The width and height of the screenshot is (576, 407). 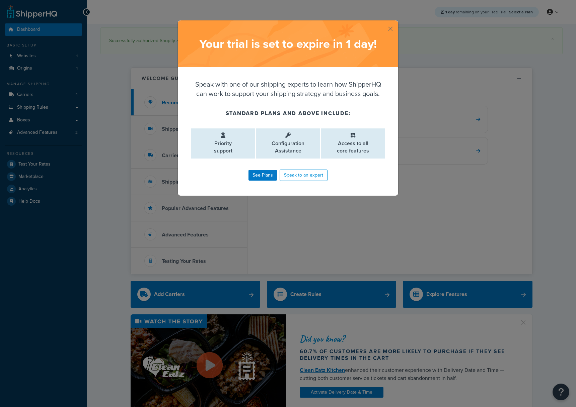 I want to click on a: Speak to an expert, so click(x=303, y=175).